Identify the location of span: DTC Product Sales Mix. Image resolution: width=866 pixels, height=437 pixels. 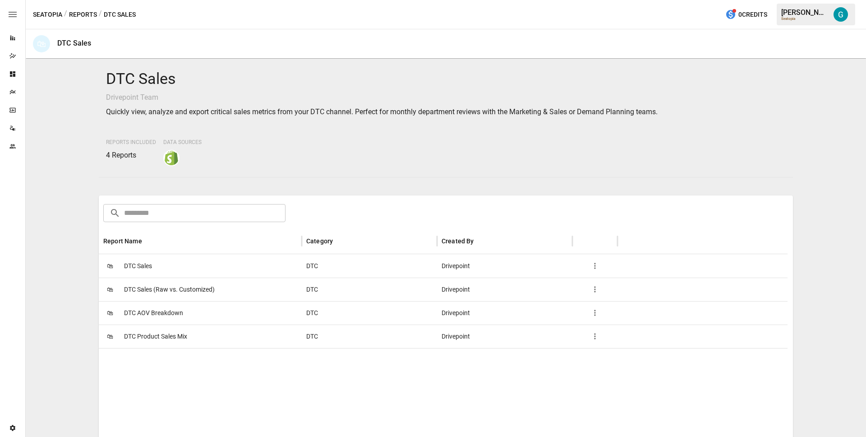
(156, 336).